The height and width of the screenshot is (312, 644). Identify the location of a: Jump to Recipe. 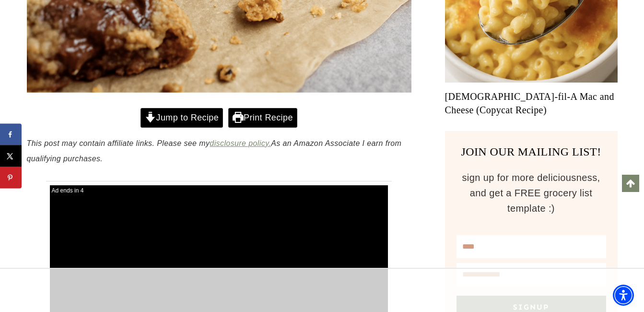
(182, 117).